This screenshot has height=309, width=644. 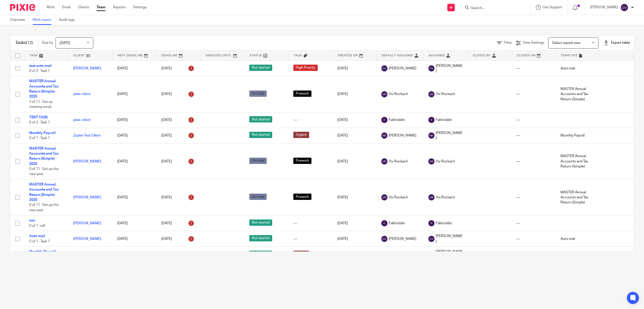 What do you see at coordinates (24, 43) in the screenshot?
I see `h1: Tasks` at bounding box center [24, 43].